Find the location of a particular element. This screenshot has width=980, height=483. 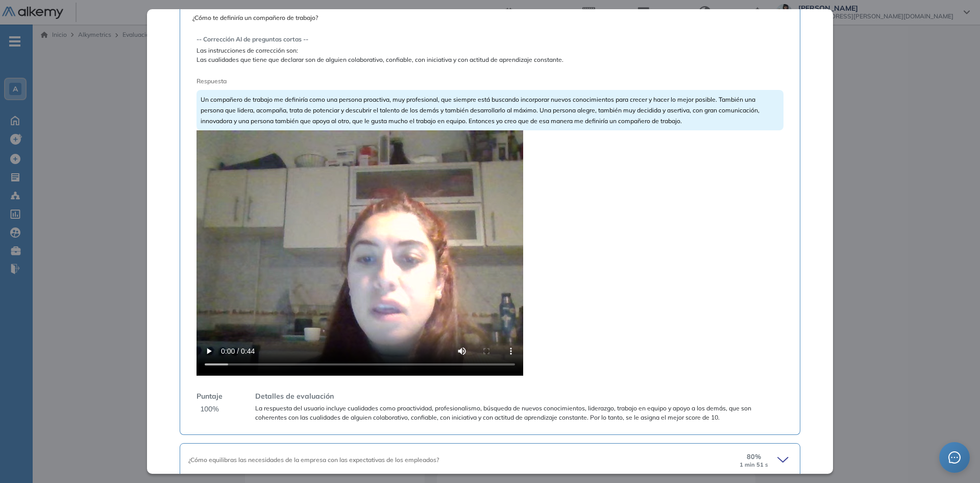

span: 100 % is located at coordinates (209, 408).